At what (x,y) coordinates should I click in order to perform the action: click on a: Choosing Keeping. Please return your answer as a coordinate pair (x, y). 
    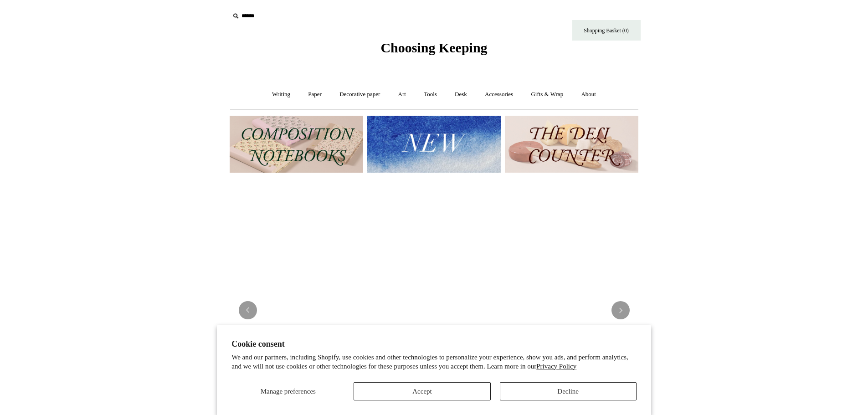
    Looking at the image, I should click on (434, 51).